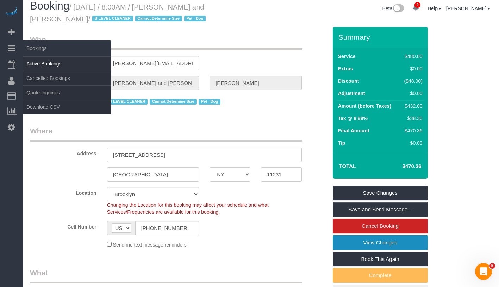  Describe the element at coordinates (345, 69) in the screenshot. I see `label: Extras` at that location.